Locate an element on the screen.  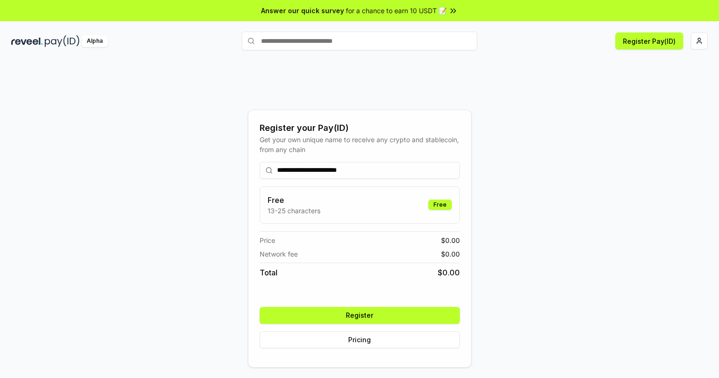
span: Answer our quick survey is located at coordinates (302, 10).